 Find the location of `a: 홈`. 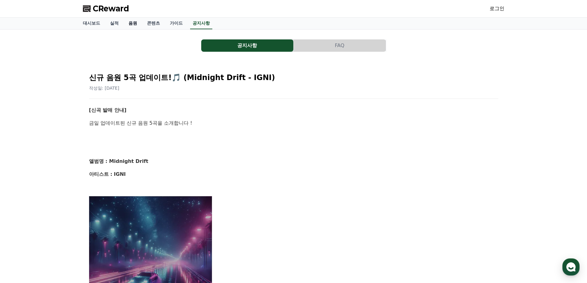

a: 홈 is located at coordinates (21, 203).